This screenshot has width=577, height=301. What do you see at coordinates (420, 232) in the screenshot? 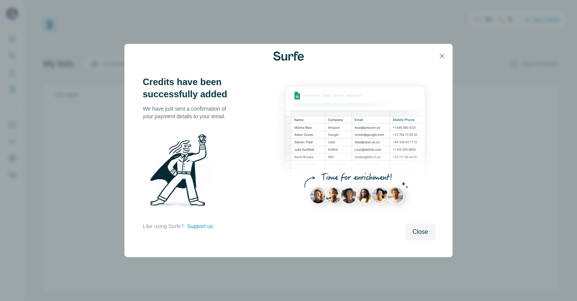
I see `span: Close` at bounding box center [420, 232].